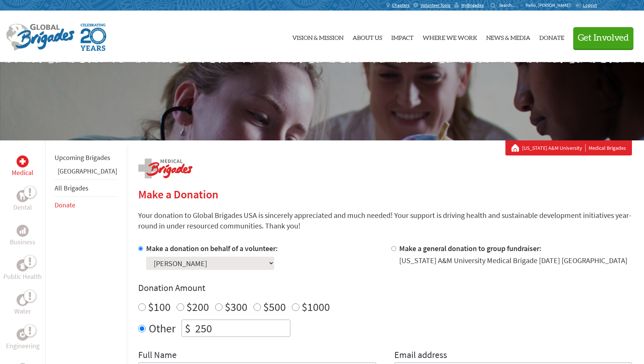  Describe the element at coordinates (275, 307) in the screenshot. I see `label: $500` at that location.